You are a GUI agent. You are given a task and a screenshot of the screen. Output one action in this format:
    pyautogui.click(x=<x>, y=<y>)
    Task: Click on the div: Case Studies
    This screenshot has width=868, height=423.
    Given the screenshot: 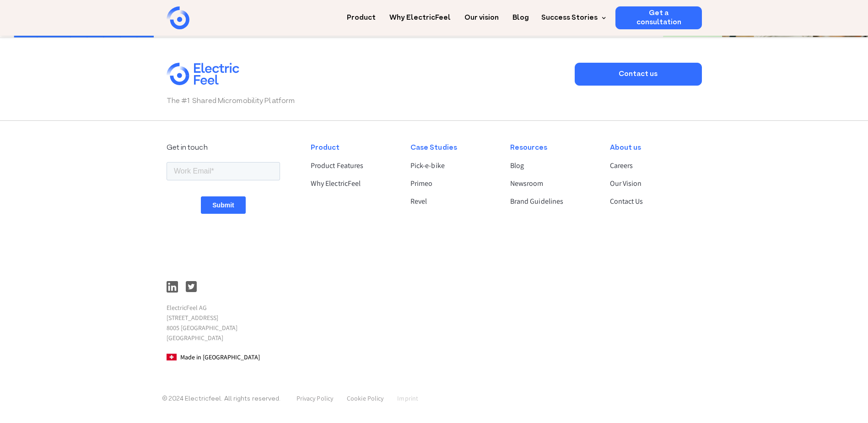 What is the action you would take?
    pyautogui.click(x=452, y=148)
    